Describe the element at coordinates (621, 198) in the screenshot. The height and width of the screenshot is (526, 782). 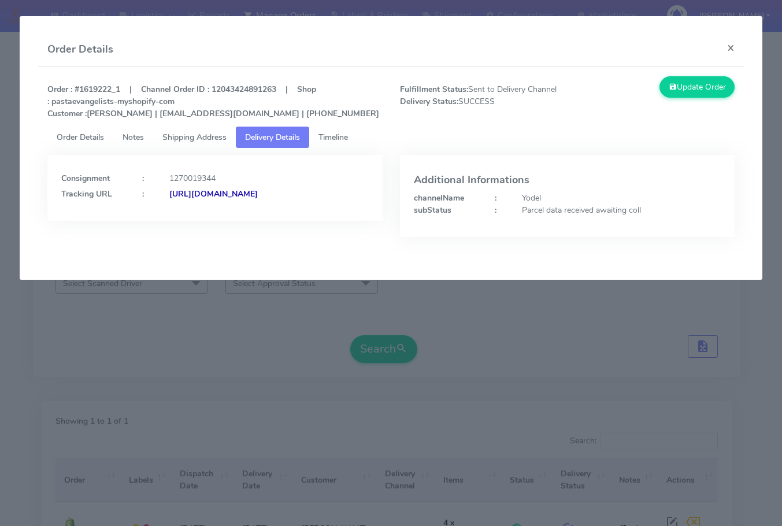
I see `div: Yodel` at that location.